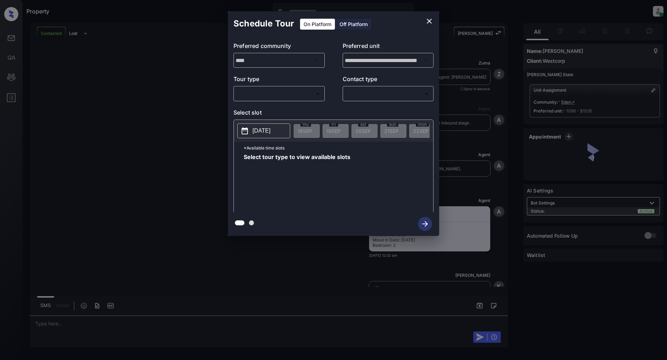  What do you see at coordinates (317, 24) in the screenshot?
I see `div: On Platform` at bounding box center [317, 24].